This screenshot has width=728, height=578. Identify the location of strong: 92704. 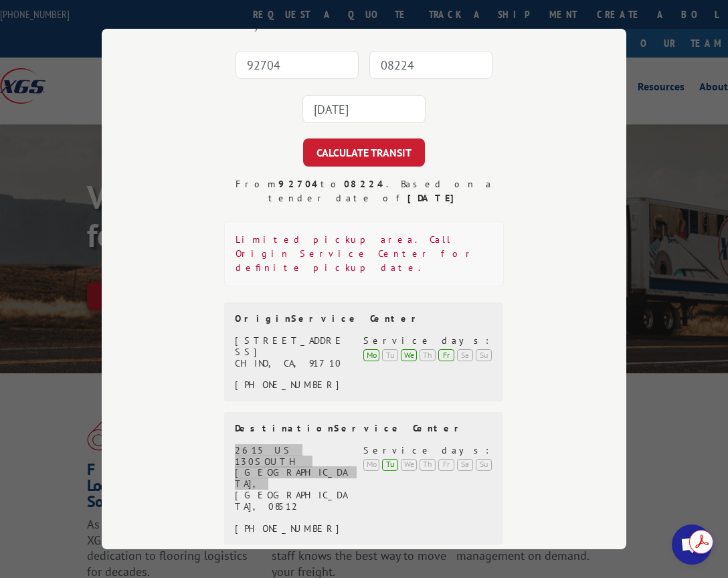
(299, 184).